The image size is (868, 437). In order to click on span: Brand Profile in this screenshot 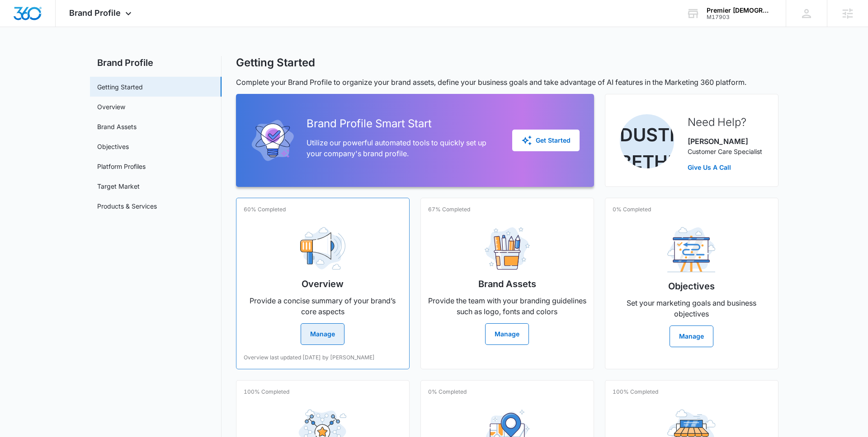, I will do `click(95, 13)`.